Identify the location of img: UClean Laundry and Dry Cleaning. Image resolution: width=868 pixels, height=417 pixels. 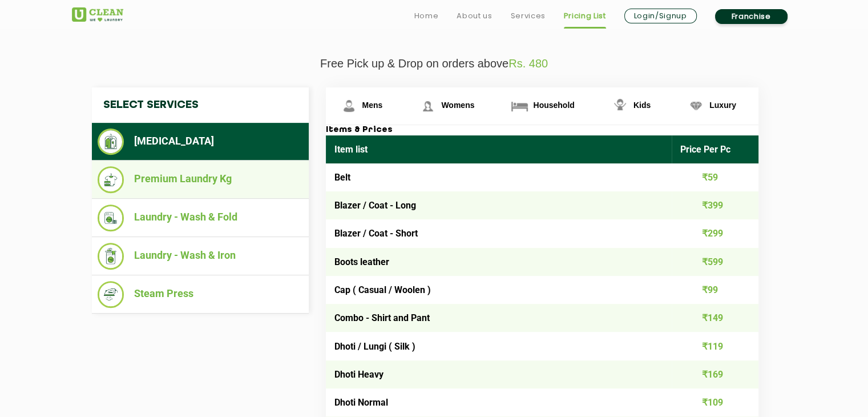
(98, 14).